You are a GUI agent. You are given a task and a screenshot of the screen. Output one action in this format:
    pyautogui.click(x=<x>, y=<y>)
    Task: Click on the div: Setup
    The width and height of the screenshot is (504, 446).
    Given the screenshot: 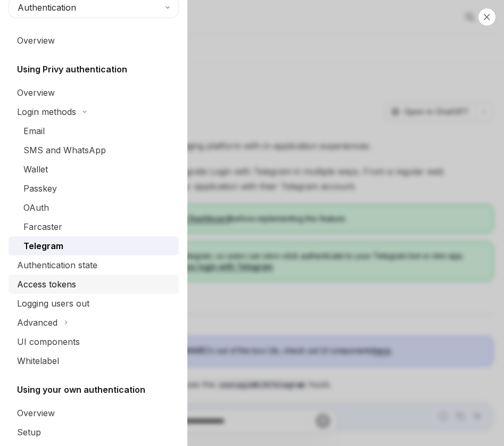 What is the action you would take?
    pyautogui.click(x=29, y=432)
    